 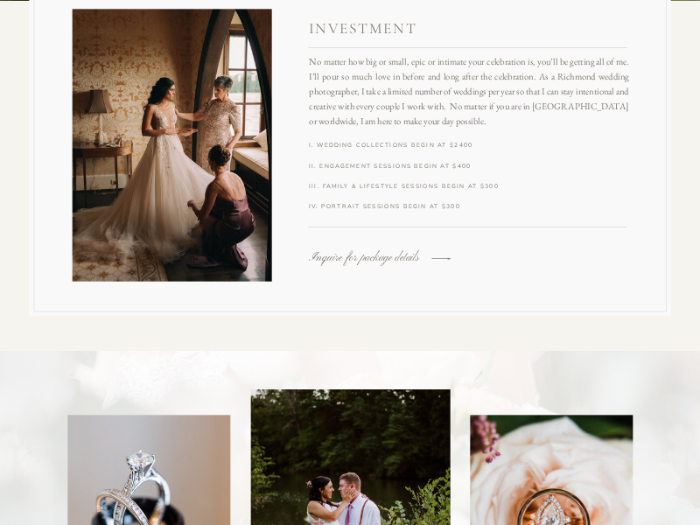 I want to click on h3: I. wedding collections begin at $2400, so click(x=408, y=145).